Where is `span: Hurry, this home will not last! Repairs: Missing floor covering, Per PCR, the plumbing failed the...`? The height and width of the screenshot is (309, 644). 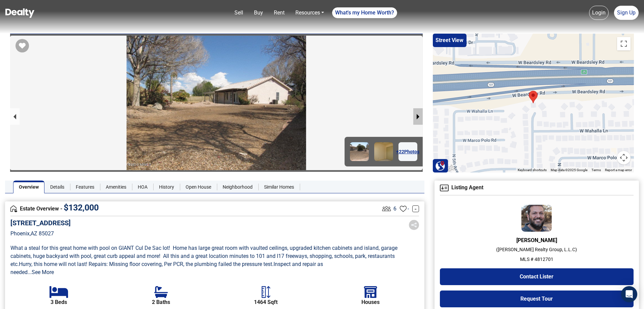
span: Hurry, this home will not last! Repairs: Missing floor covering, Per PCR, the plumbing failed the... is located at coordinates (146, 264).